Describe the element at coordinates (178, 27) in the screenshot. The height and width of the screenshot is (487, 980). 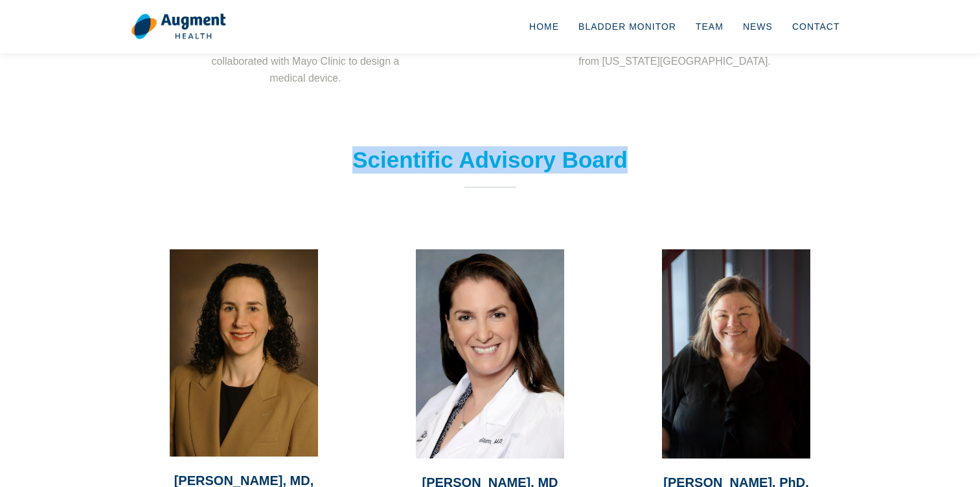
I see `img: logo` at that location.